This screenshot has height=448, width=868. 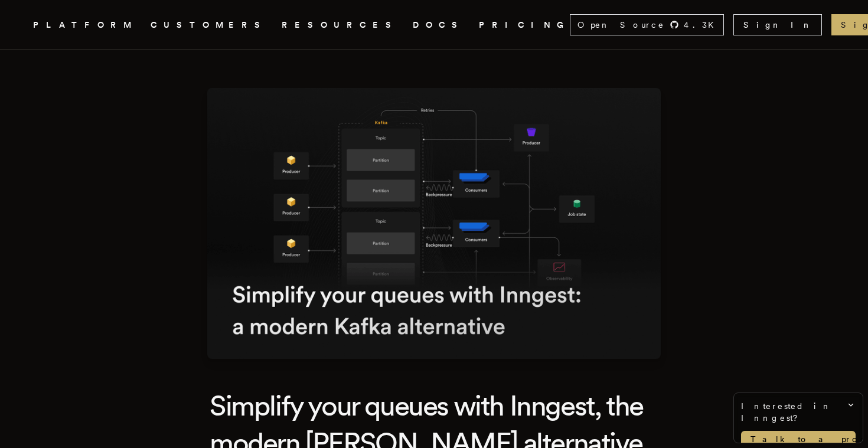 What do you see at coordinates (778, 25) in the screenshot?
I see `a: Sign In` at bounding box center [778, 25].